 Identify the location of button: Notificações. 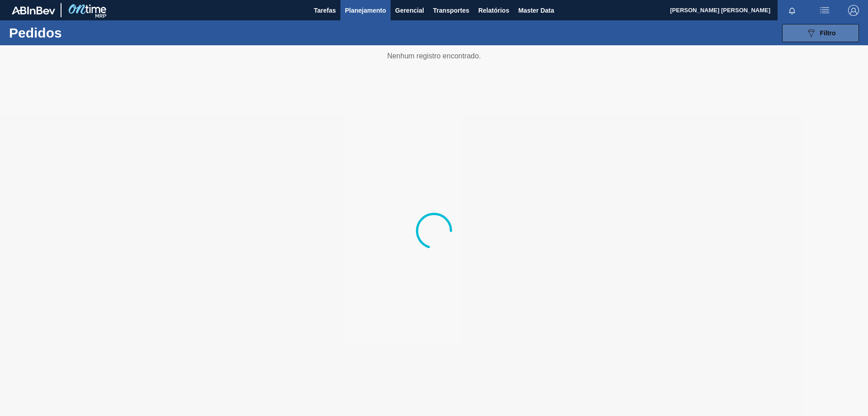
(792, 10).